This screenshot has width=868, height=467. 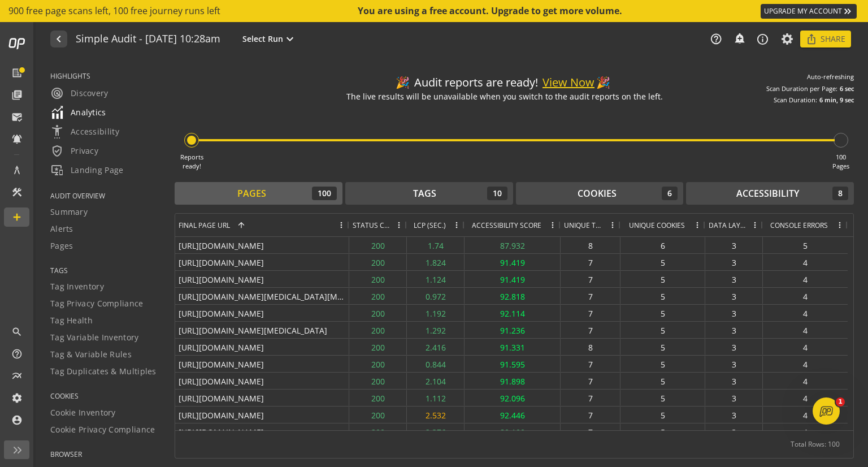 What do you see at coordinates (825, 39) in the screenshot?
I see `button: Share` at bounding box center [825, 39].